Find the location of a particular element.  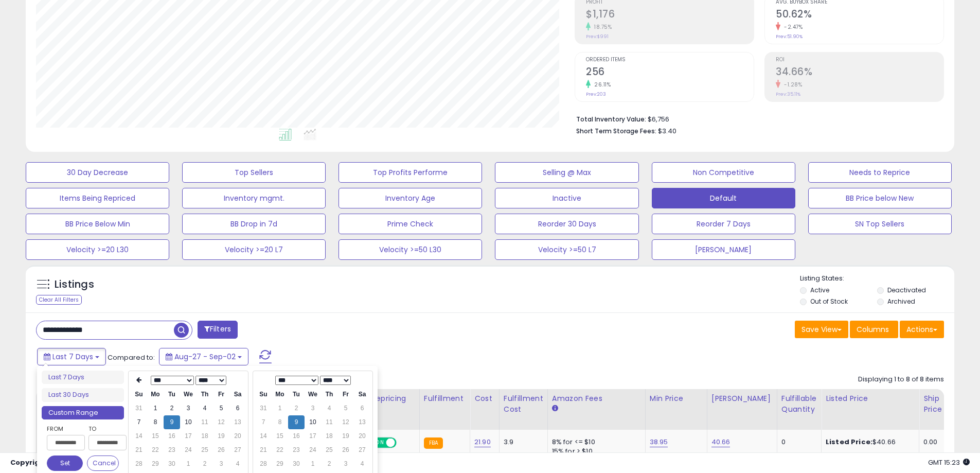

small: Prev: 35.11% is located at coordinates (788, 94).